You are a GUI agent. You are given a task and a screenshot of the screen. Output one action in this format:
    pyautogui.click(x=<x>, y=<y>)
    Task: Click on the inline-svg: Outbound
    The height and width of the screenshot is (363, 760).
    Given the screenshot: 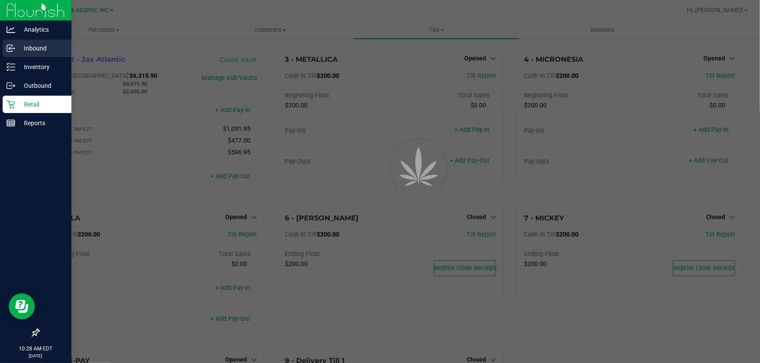 What is the action you would take?
    pyautogui.click(x=11, y=86)
    